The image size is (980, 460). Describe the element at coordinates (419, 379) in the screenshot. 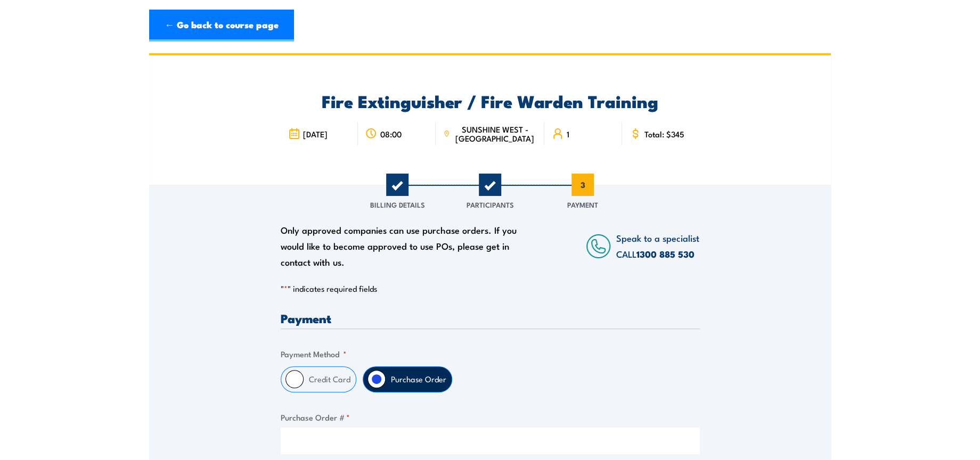

I see `label: Purchase Order` at that location.